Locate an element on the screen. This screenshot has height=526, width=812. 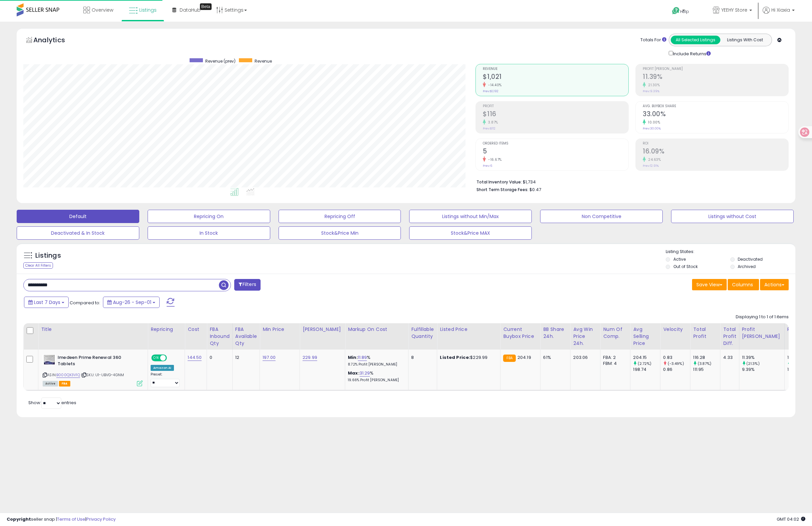
div: Clear All Filters is located at coordinates (38, 265).